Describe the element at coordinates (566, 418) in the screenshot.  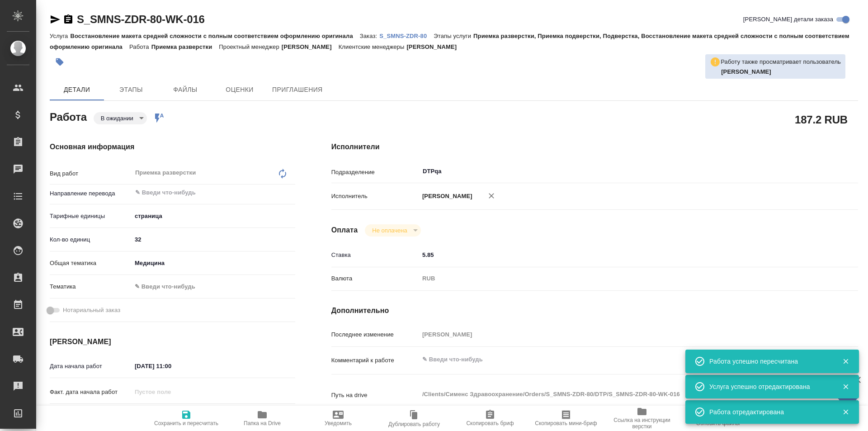
I see `button: Скопировать мини-бриф` at that location.